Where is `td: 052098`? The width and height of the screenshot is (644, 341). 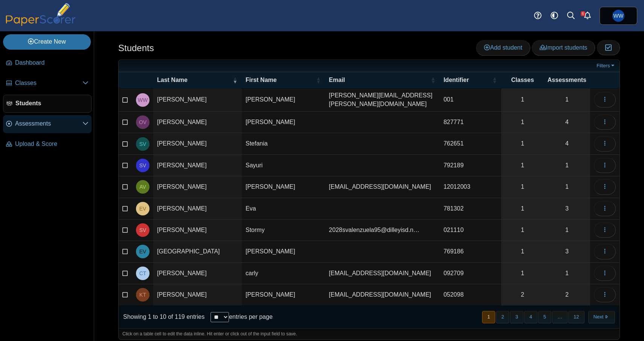 td: 052098 is located at coordinates (470, 295).